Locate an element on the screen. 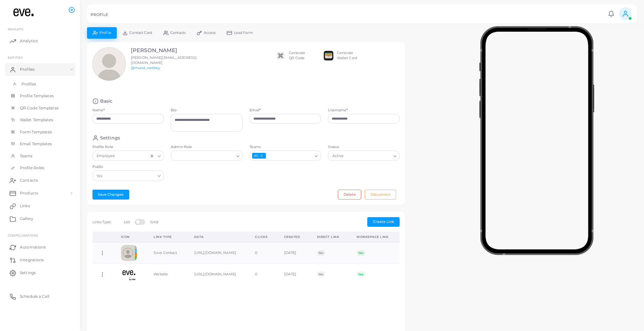 This screenshot has width=644, height=331. a: Form Templates is located at coordinates (40, 132).